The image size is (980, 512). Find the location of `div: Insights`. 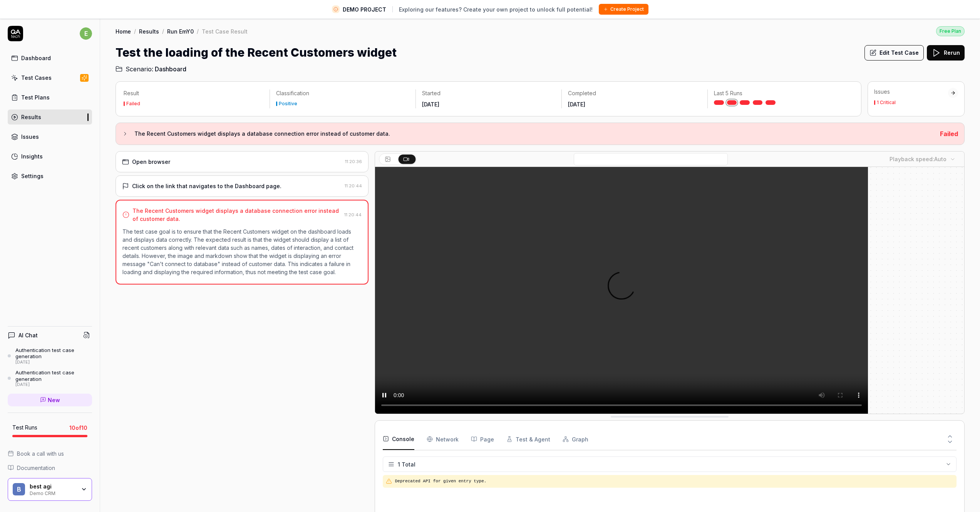

div: Insights is located at coordinates (32, 156).